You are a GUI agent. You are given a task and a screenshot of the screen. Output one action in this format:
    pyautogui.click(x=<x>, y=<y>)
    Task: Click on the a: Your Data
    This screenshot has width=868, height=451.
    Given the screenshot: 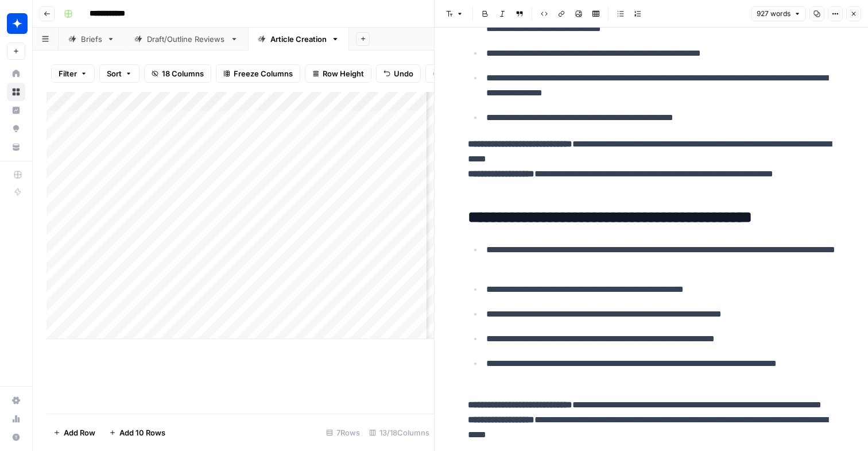 What is the action you would take?
    pyautogui.click(x=16, y=147)
    